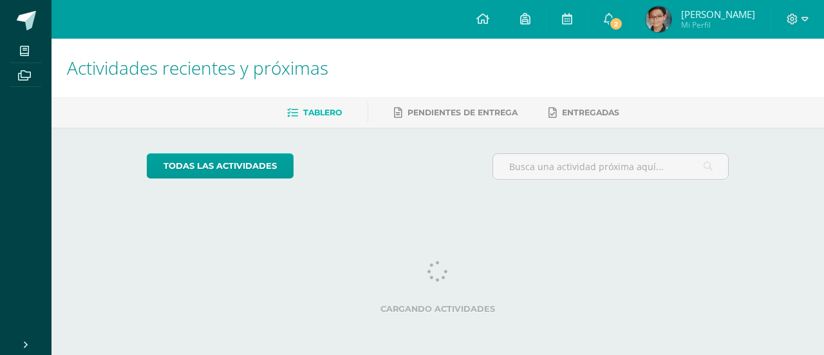 The width and height of the screenshot is (824, 355). Describe the element at coordinates (456, 113) in the screenshot. I see `a: Pendientes de entrega` at that location.